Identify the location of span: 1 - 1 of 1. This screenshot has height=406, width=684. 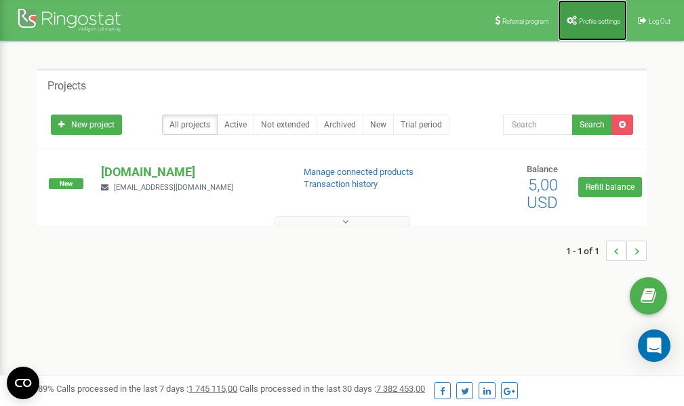
(586, 251).